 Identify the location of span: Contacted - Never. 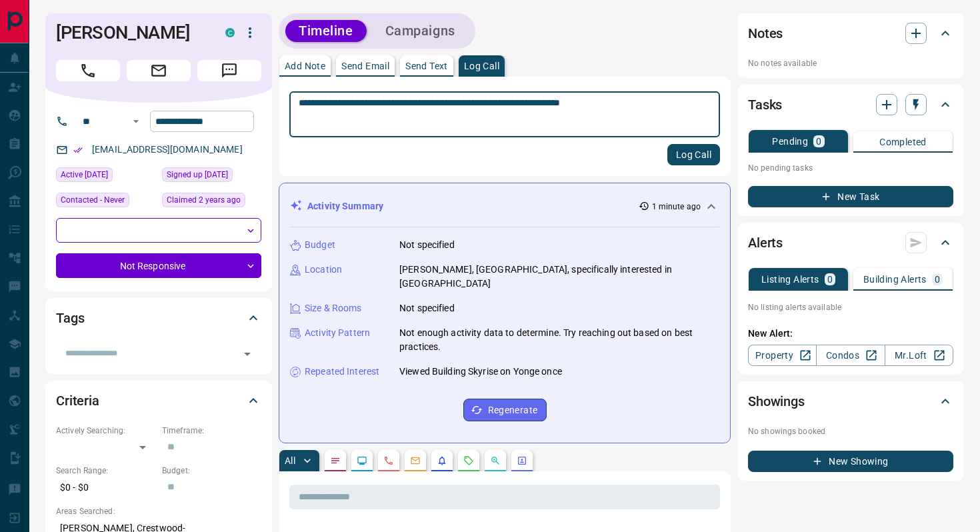
(93, 200).